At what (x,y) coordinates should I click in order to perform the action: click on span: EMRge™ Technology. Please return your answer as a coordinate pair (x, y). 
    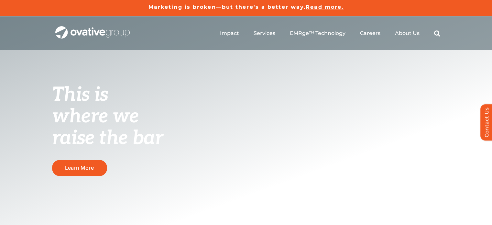
    Looking at the image, I should click on (318, 33).